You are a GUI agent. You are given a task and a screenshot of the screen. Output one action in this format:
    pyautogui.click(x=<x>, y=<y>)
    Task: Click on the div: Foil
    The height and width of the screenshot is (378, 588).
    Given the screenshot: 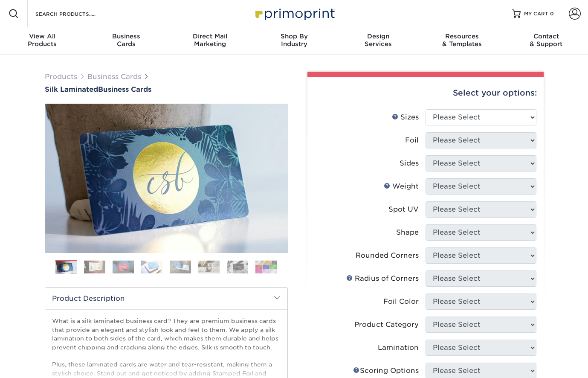 What is the action you would take?
    pyautogui.click(x=412, y=141)
    